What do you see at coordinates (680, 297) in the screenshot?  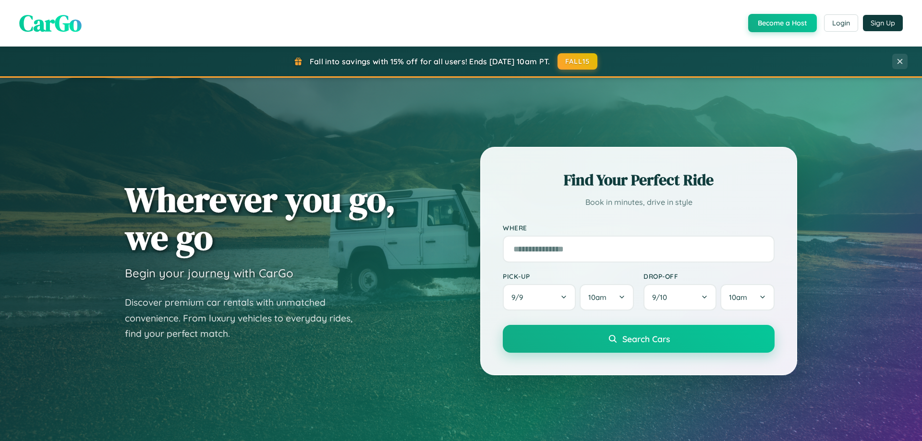 I see `button: 9/10` at bounding box center [680, 297].